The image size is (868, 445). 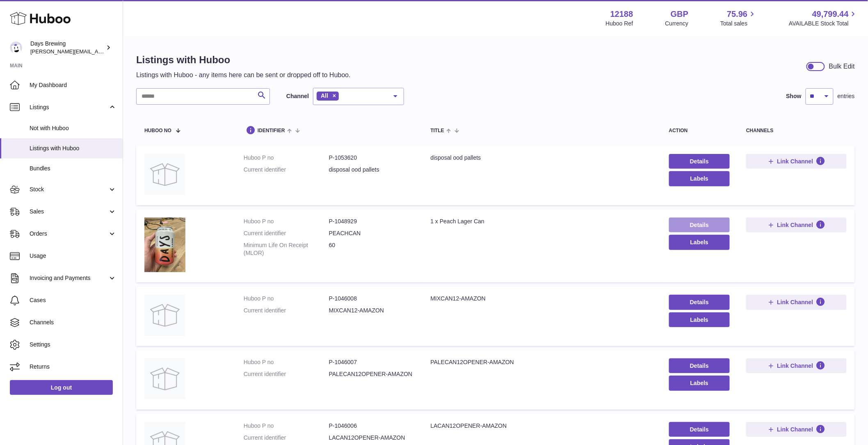 I want to click on span: Returns, so click(x=73, y=366).